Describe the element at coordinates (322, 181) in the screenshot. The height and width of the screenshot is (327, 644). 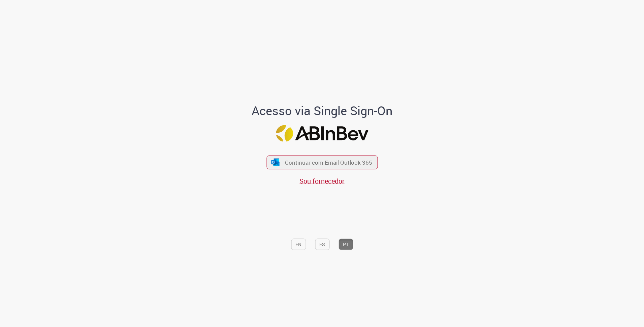
I see `a: Sou fornecedor` at that location.